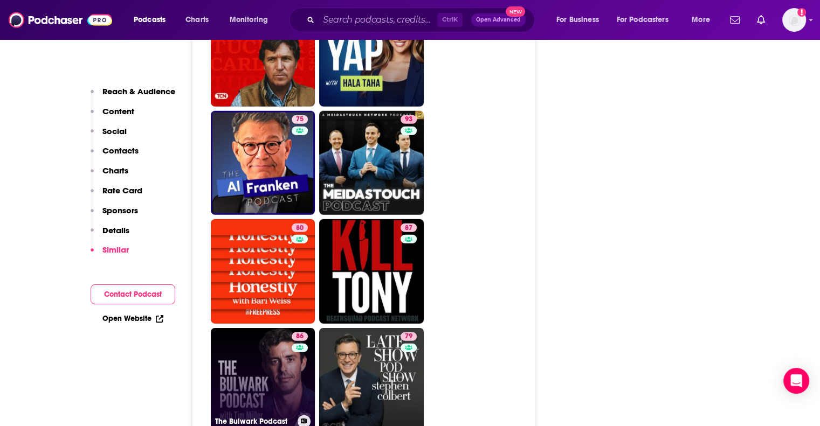  Describe the element at coordinates (109, 175) in the screenshot. I see `button: Charts` at that location.